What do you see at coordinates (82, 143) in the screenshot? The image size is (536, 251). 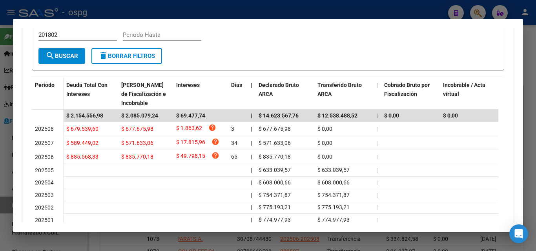 I see `span: $ 589.449,02` at bounding box center [82, 143].